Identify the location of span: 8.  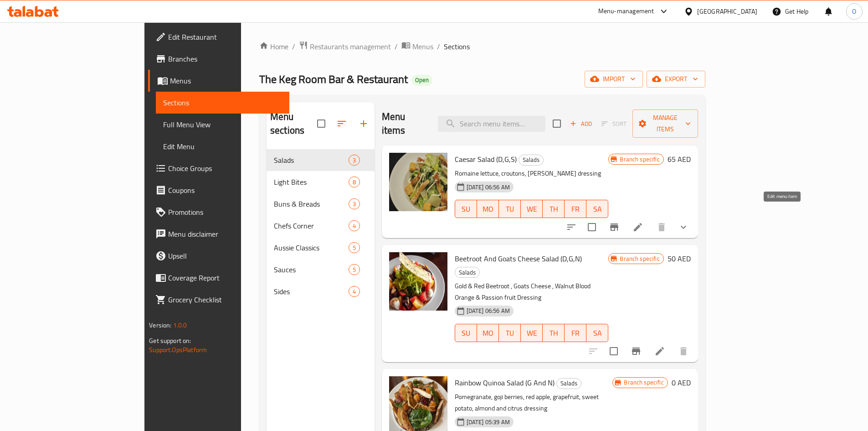
(354, 182).